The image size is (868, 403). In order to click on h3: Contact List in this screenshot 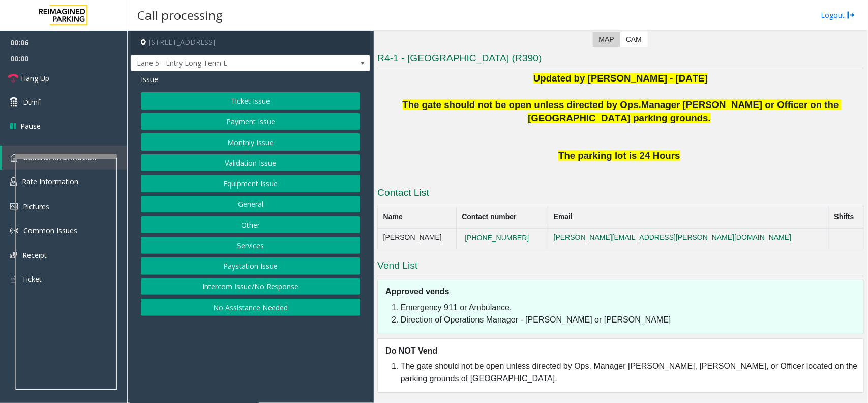, I will do `click(621, 194)`.